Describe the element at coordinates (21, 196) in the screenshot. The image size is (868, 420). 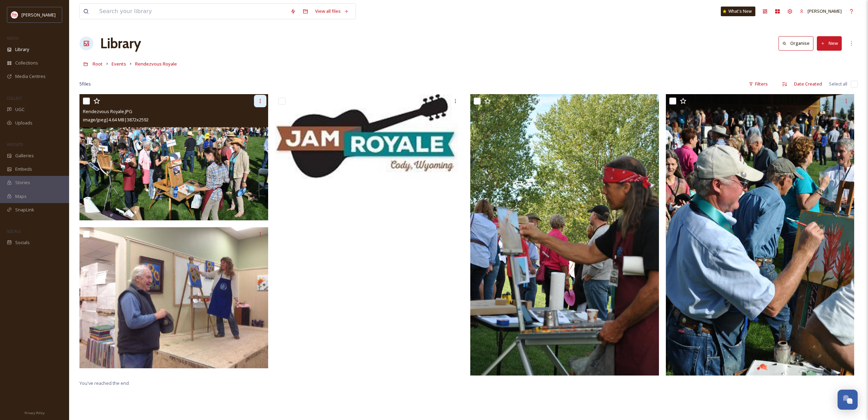
I see `span: Maps` at that location.